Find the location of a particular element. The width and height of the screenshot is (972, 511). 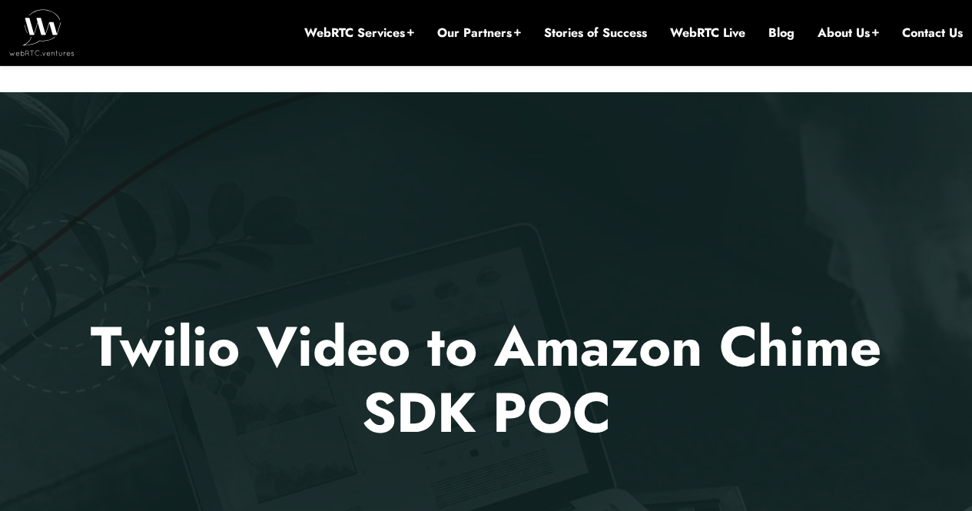

a: Our Partners is located at coordinates (479, 33).